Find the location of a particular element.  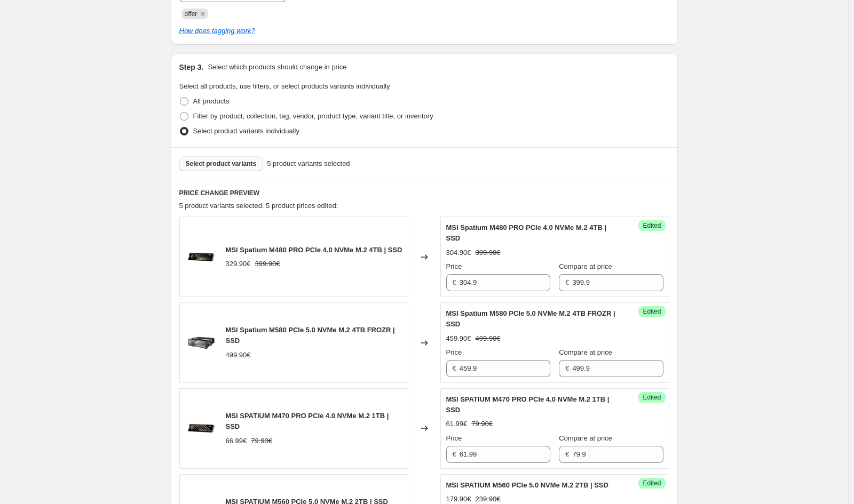

span: offer is located at coordinates (191, 14).